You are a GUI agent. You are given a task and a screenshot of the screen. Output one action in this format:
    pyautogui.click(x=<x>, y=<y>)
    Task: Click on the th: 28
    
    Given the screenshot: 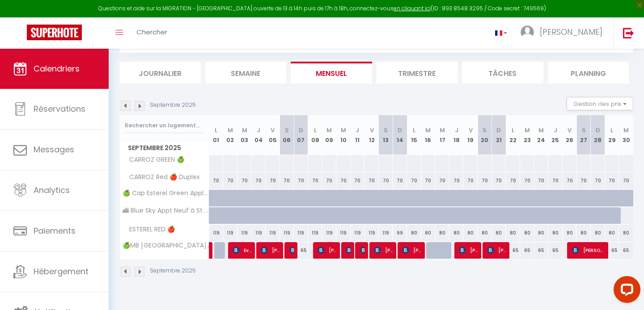 What is the action you would take?
    pyautogui.click(x=598, y=135)
    